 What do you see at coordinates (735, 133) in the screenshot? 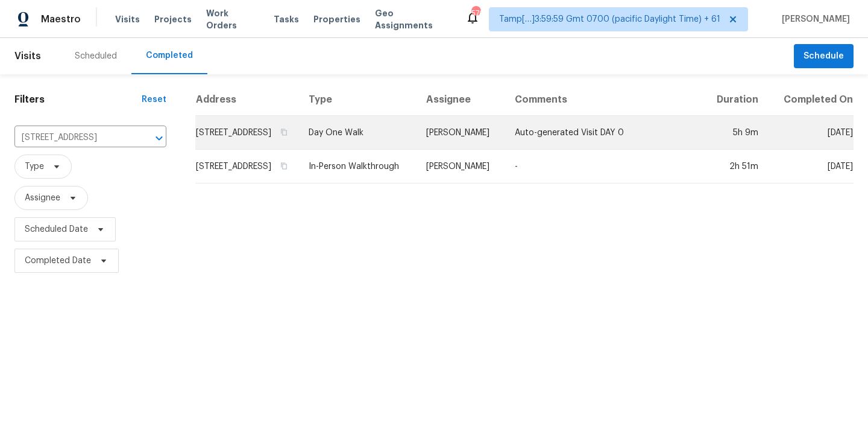
I see `td: 5h 9m` at bounding box center [735, 133].